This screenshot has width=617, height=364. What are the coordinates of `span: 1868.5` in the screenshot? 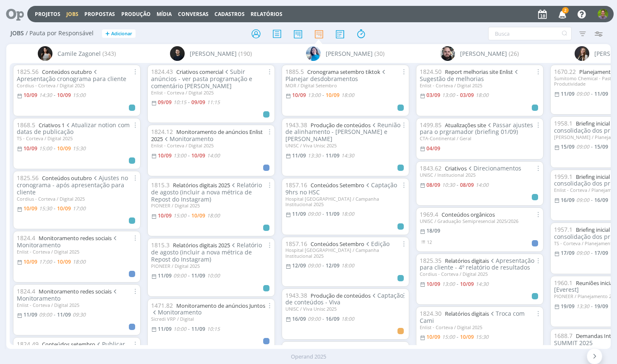 It's located at (26, 125).